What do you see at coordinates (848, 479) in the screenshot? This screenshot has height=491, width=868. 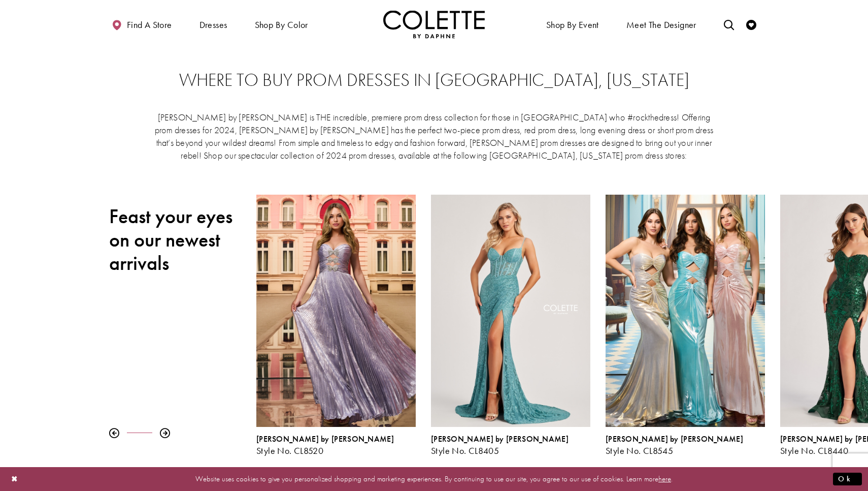 I see `button: Submit Dialog` at bounding box center [848, 479].